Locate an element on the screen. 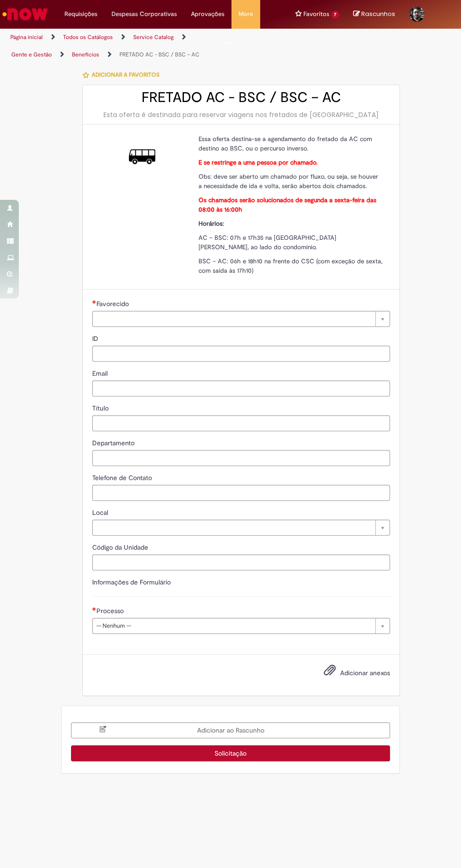 This screenshot has width=461, height=868. a: Todos os Catálogos is located at coordinates (88, 37).